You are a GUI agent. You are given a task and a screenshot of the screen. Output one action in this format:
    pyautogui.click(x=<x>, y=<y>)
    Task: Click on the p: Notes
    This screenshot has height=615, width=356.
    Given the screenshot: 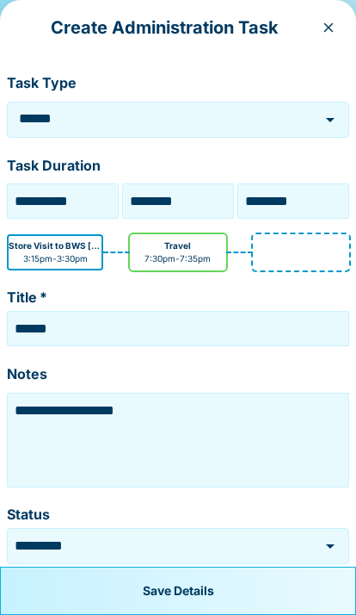 What is the action you would take?
    pyautogui.click(x=178, y=374)
    